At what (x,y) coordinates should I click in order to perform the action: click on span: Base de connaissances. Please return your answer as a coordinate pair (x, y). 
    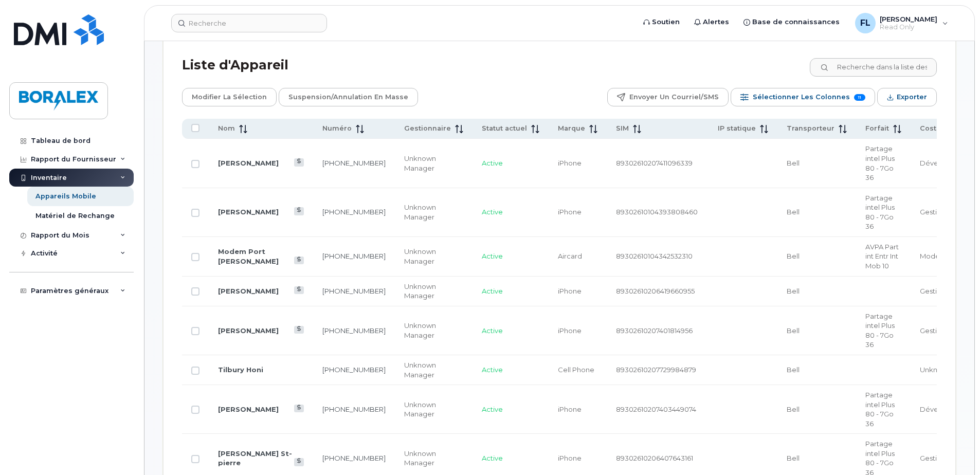
    Looking at the image, I should click on (796, 22).